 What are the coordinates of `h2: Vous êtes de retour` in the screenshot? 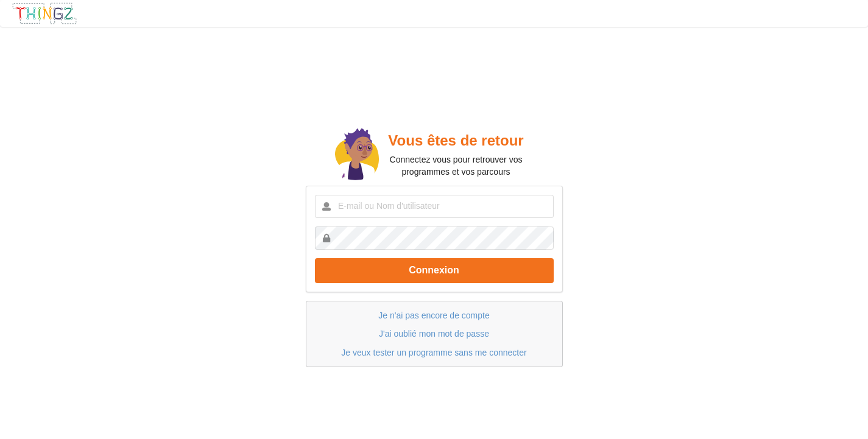 It's located at (456, 141).